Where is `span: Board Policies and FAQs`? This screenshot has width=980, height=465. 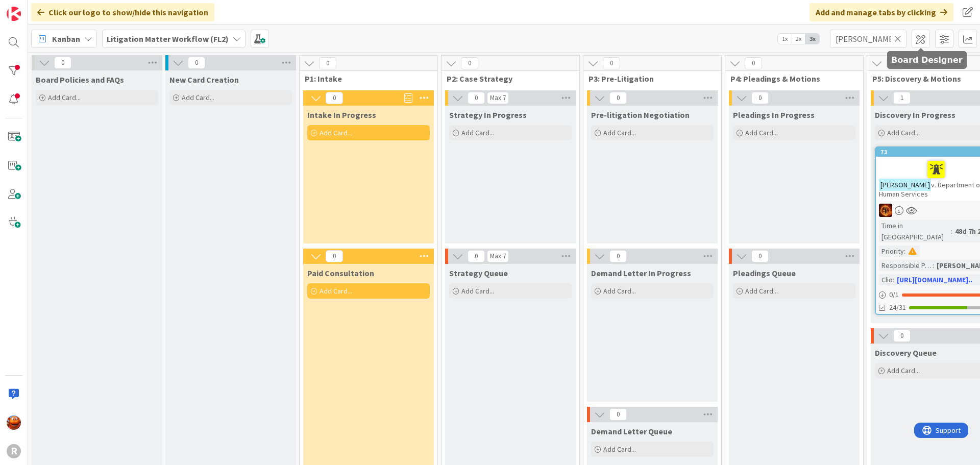
span: Board Policies and FAQs is located at coordinates (79, 79).